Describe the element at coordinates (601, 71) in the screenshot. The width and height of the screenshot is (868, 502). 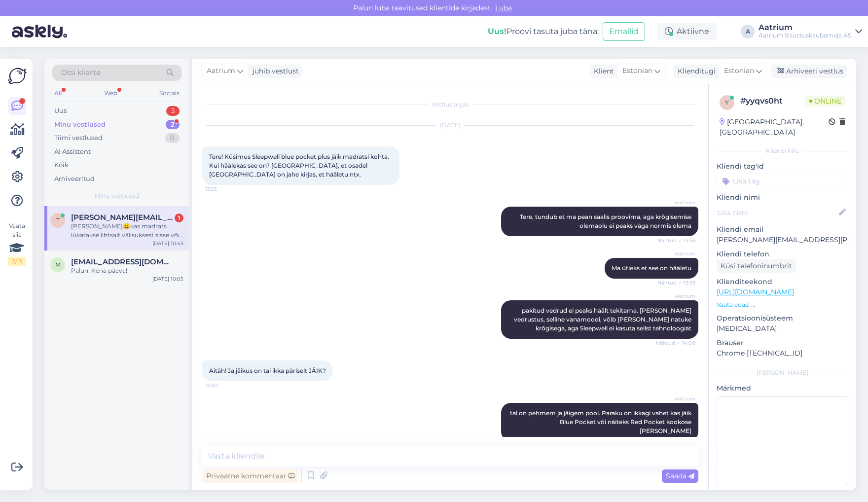
I see `div: Klient` at that location.